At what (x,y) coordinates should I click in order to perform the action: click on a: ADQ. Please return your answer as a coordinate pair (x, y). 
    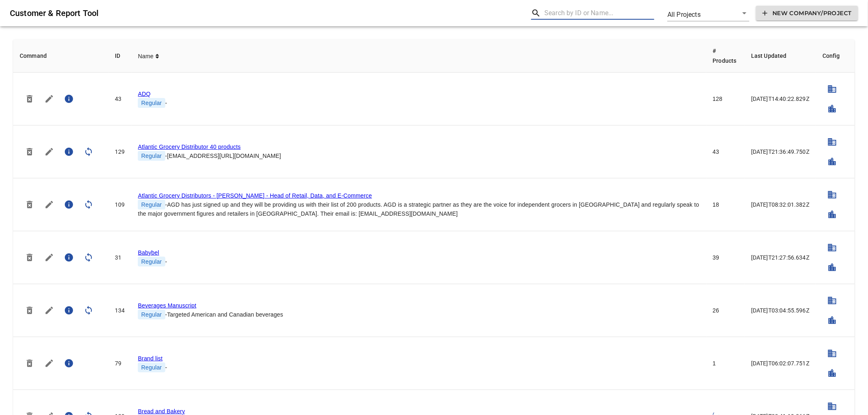
    Looking at the image, I should click on (144, 94).